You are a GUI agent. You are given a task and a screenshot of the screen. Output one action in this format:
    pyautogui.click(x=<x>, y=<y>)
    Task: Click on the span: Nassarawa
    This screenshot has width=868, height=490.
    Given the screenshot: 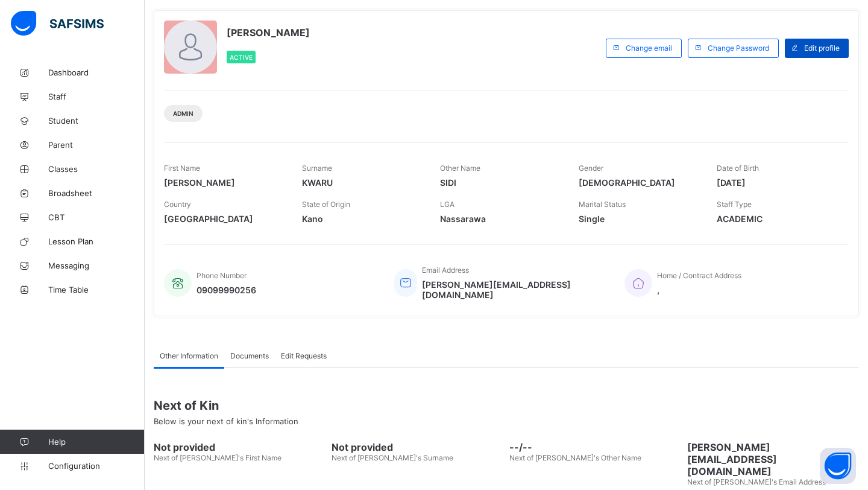 What is the action you would take?
    pyautogui.click(x=500, y=218)
    